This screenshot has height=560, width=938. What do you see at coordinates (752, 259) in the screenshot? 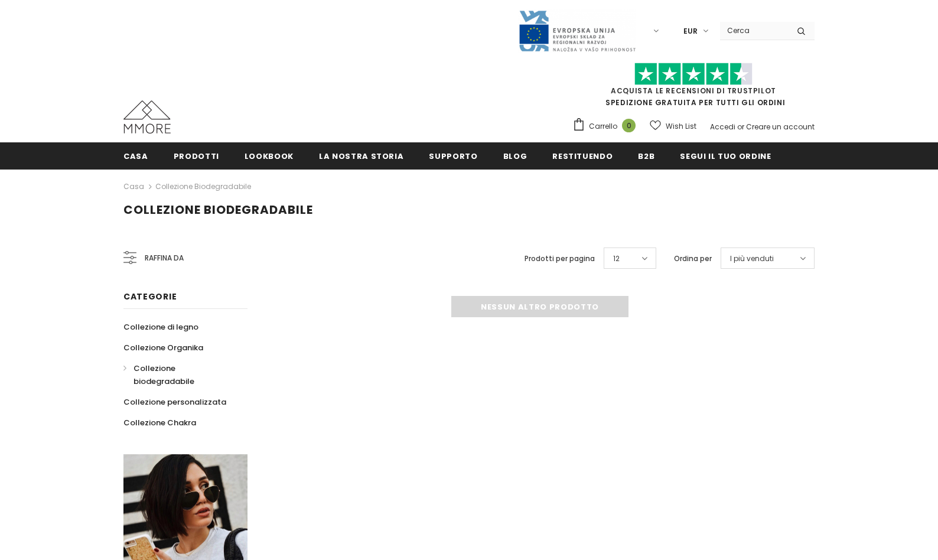
I see `span: I più venduti` at bounding box center [752, 259].